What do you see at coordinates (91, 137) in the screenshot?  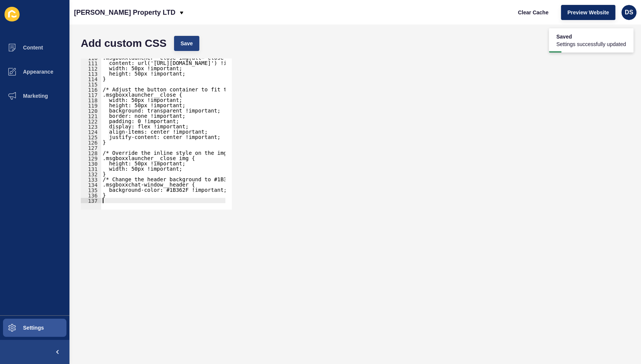 I see `div: 125` at bounding box center [91, 137].